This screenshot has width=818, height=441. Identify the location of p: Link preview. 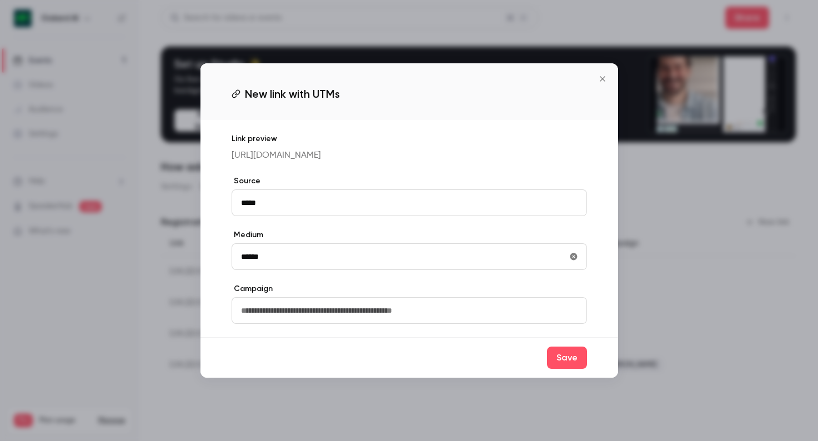
(409, 139).